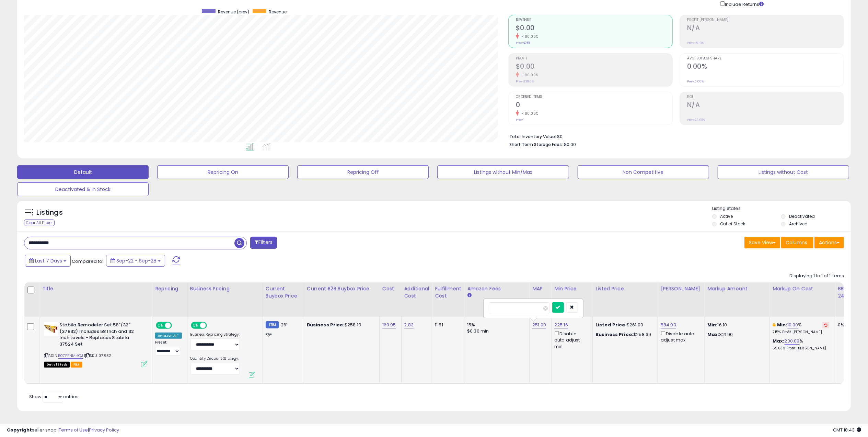 This screenshot has height=437, width=868. What do you see at coordinates (594, 105) in the screenshot?
I see `h2: 0` at bounding box center [594, 105].